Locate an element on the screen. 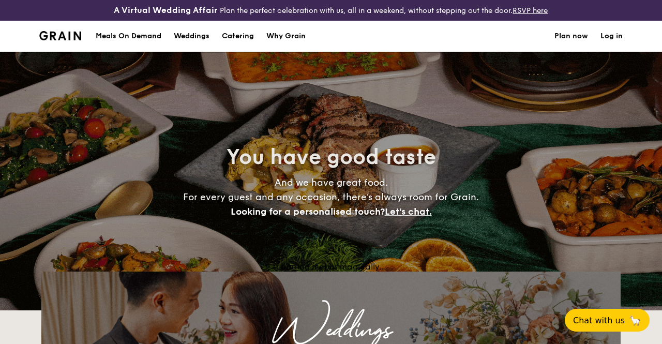 This screenshot has width=662, height=344. div: Plan the perfect celebration with us, all in a weekend, without stepping out the door. is located at coordinates (330, 10).